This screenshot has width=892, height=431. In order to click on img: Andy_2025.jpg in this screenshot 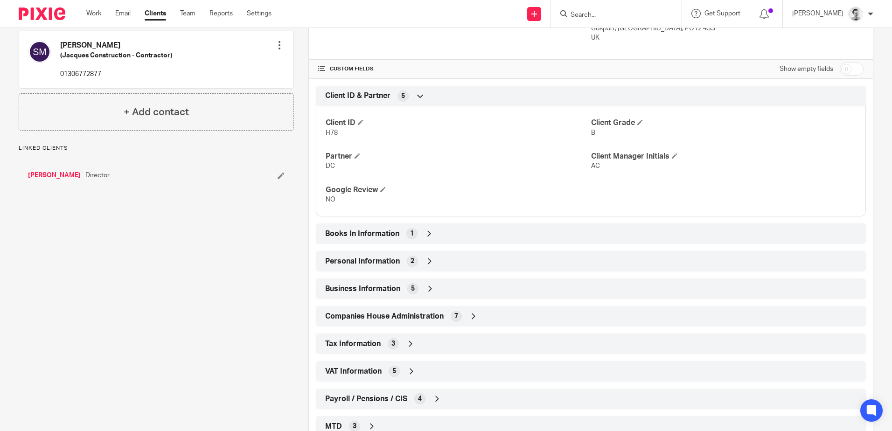, I will do `click(856, 14)`.